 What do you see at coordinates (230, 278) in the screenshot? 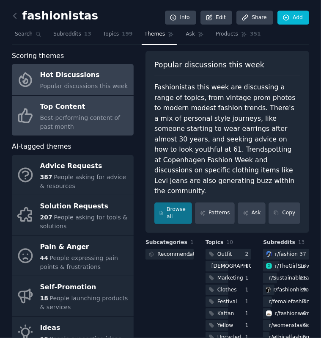
I see `div: Marketing` at bounding box center [230, 278].